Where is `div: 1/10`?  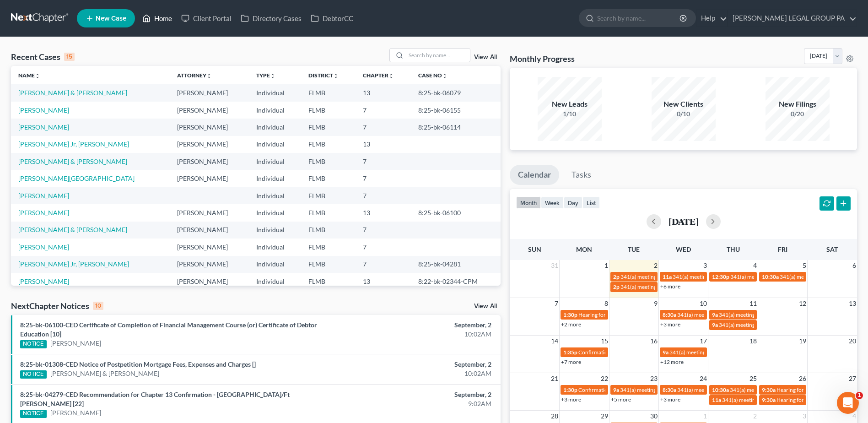 div: 1/10 is located at coordinates (569, 114).